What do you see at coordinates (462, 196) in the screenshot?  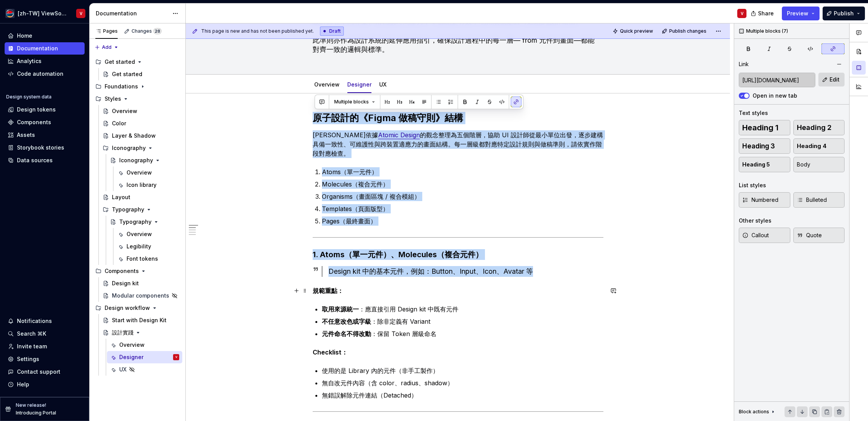 I see `p: Organisms（畫面區塊 / 複合模組）` at bounding box center [462, 196].